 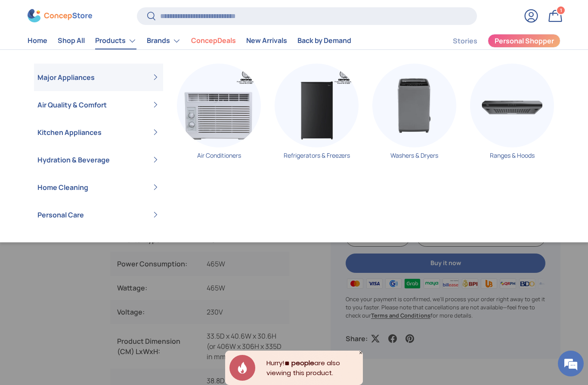 I want to click on a: ConcepStore, so click(x=60, y=16).